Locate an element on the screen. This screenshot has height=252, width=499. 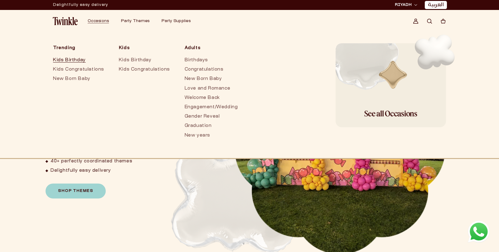
span: Party Supplies is located at coordinates (176, 21).